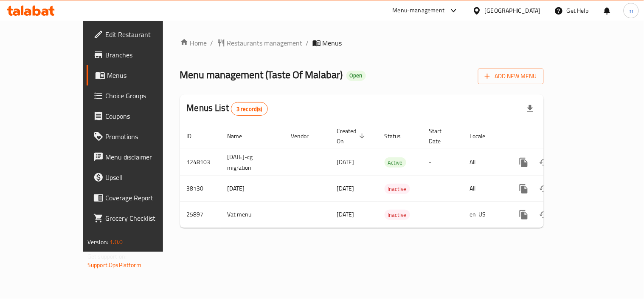 Image resolution: width=644 pixels, height=299 pixels. Describe the element at coordinates (144, 116) in the screenshot. I see `span: Coupons` at that location.